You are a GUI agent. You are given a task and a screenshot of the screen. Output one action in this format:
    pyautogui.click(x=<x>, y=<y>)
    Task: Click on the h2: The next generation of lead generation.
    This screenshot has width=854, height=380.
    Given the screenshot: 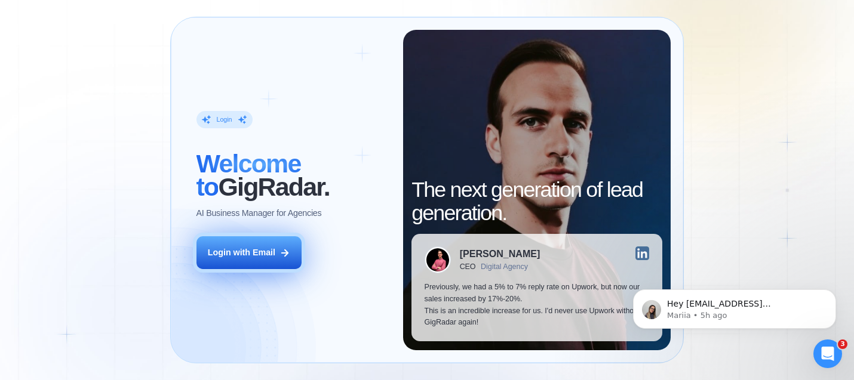 What is the action you would take?
    pyautogui.click(x=536, y=202)
    